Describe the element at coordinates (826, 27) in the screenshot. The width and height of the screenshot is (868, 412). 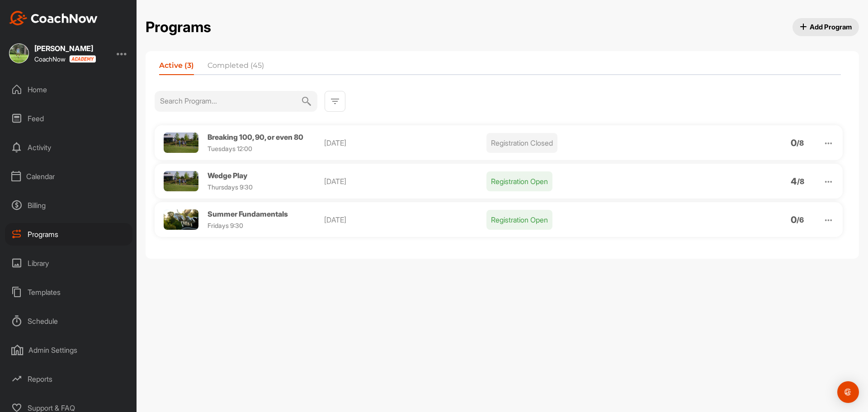
I see `button: Add Program` at that location.